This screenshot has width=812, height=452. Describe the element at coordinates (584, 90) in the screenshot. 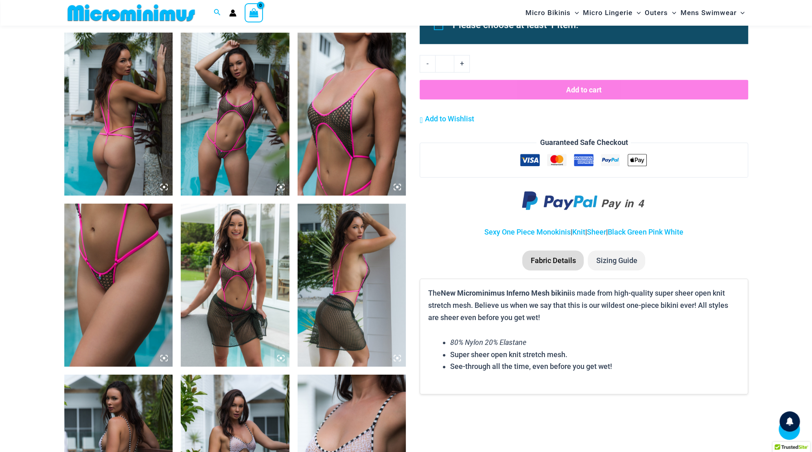

I see `button: Add to cart` at that location.